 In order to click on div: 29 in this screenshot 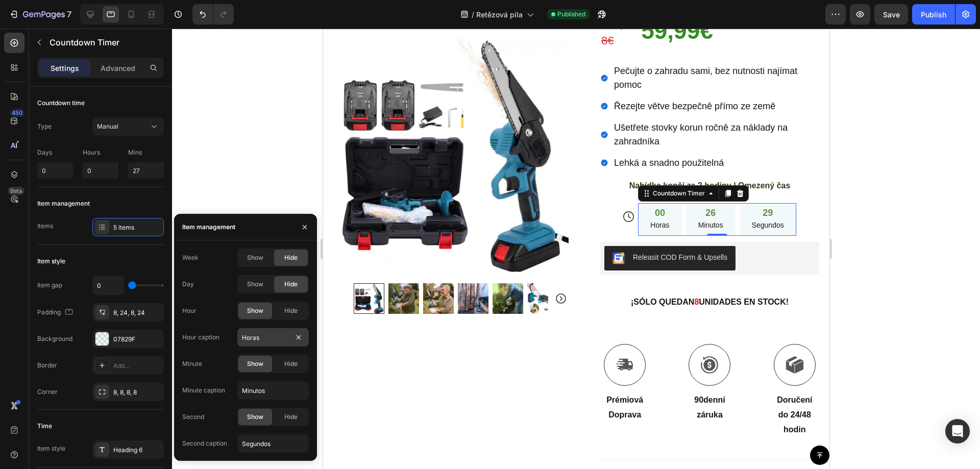, I will do `click(444, 185)`.